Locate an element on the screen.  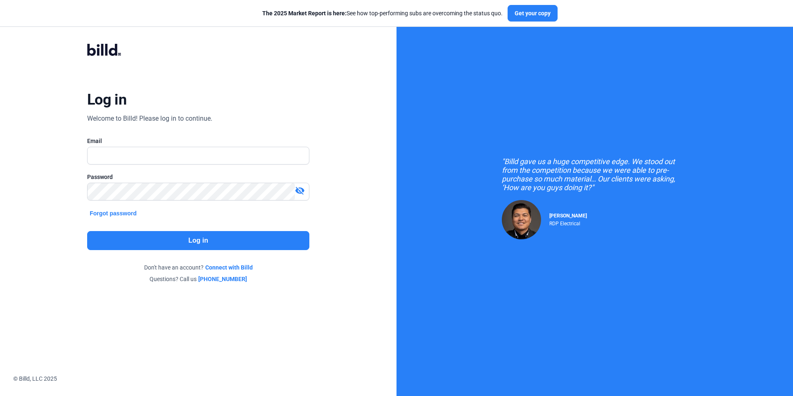
button: Get your copy is located at coordinates (532, 13).